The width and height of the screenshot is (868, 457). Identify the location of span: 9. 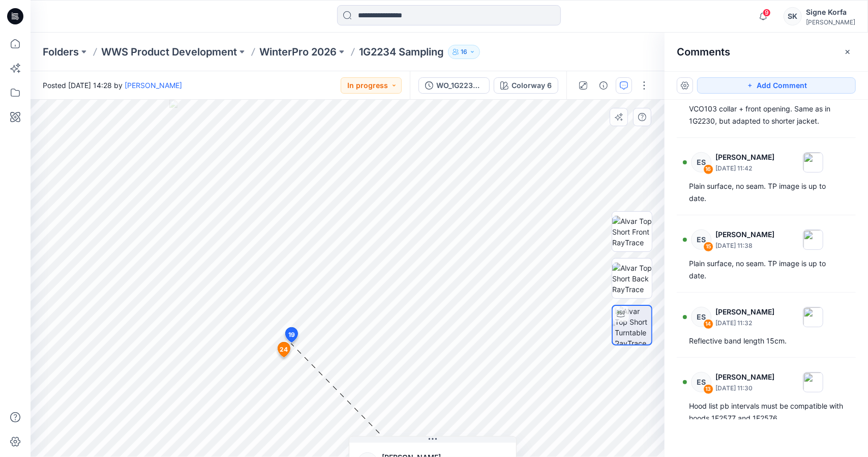
(767, 12).